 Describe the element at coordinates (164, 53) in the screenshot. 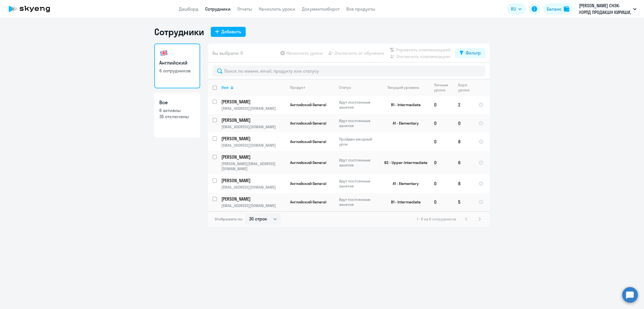

I see `img: english` at that location.